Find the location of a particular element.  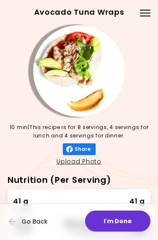

h2: Nutrition (Per Serving) is located at coordinates (79, 180).